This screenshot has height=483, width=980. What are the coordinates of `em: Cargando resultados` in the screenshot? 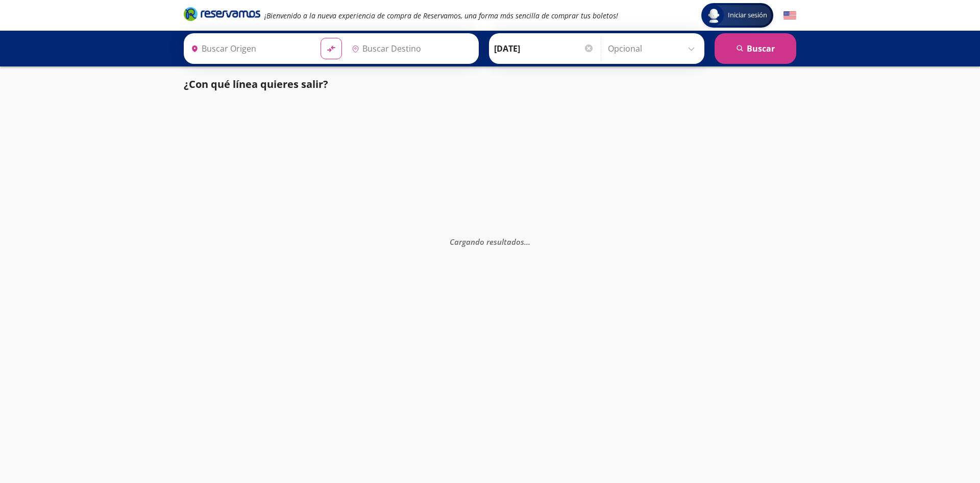 It's located at (490, 241).